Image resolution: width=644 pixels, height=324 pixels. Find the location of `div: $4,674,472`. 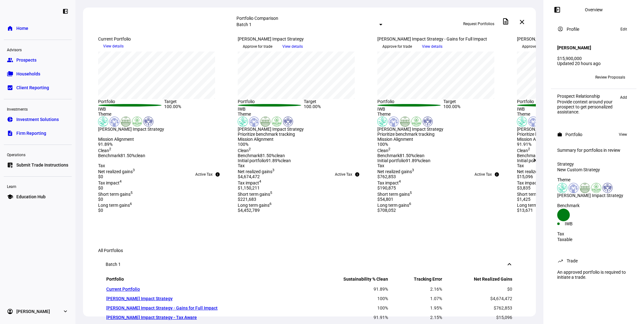

div: $4,674,472 is located at coordinates (304, 176).